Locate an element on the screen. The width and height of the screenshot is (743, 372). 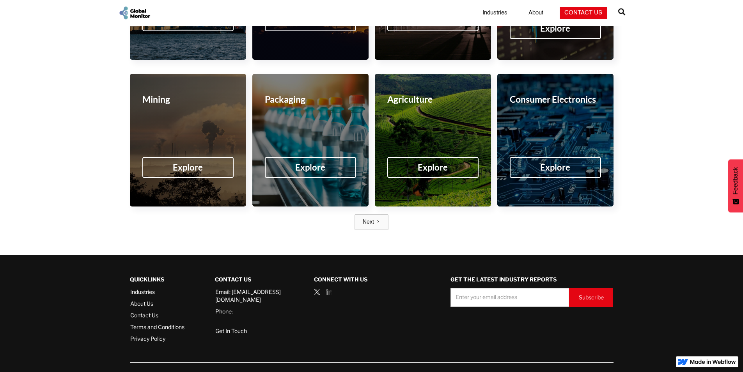
a: Get In Touch is located at coordinates (231, 327).